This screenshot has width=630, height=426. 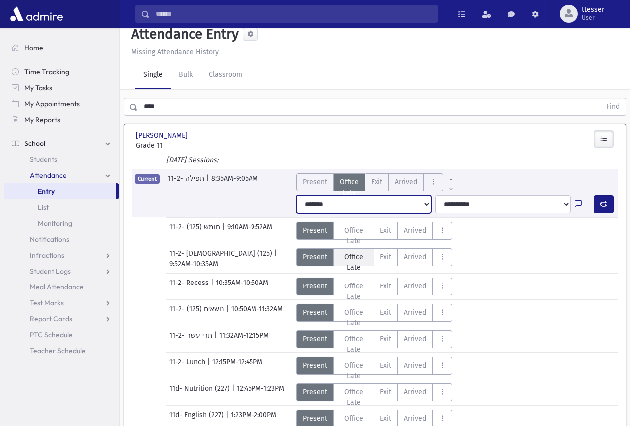 What do you see at coordinates (43, 207) in the screenshot?
I see `span: List` at bounding box center [43, 207].